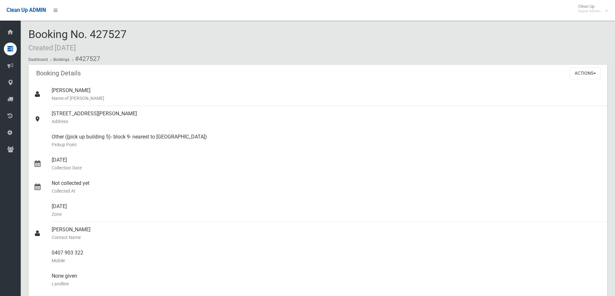 This screenshot has height=296, width=615. Describe the element at coordinates (326, 122) in the screenshot. I see `small: Address` at that location.